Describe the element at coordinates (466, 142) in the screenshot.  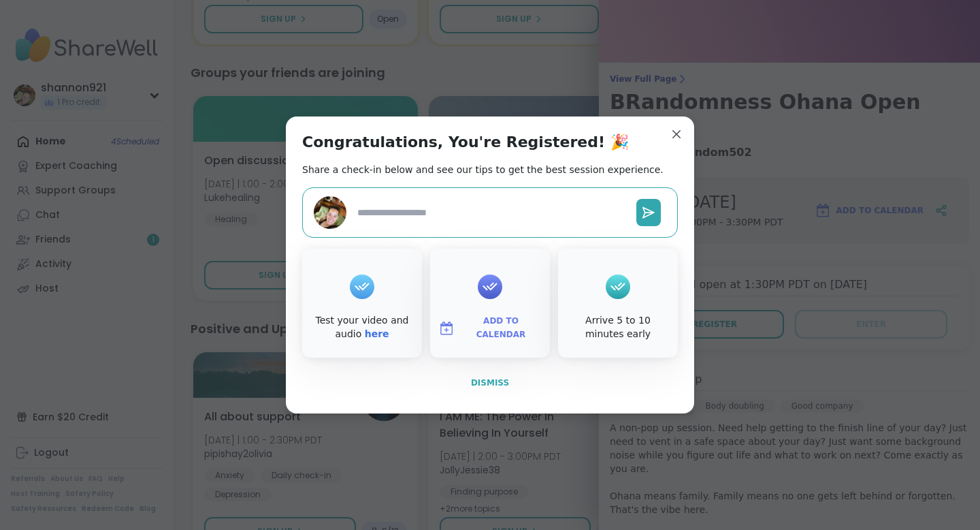
I see `h1: Congratulations, You're Registered! 🎉` at that location.